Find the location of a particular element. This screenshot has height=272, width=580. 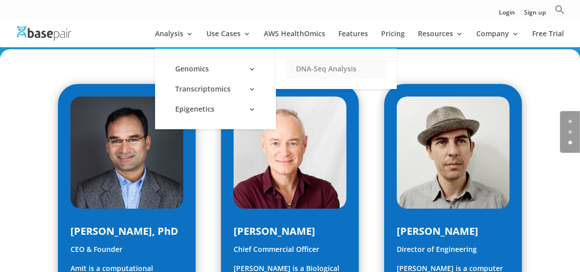

svg: Search is located at coordinates (560, 10).